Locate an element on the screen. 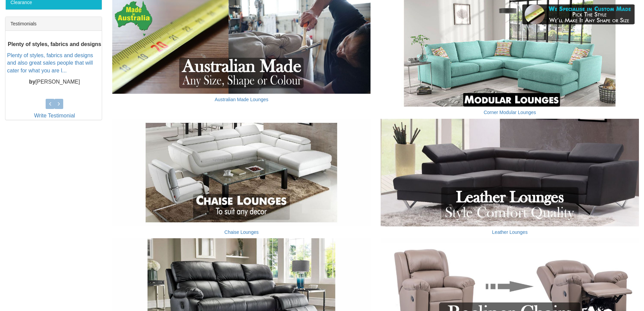 This screenshot has width=644, height=311. a: Leather Lounges is located at coordinates (509, 232).